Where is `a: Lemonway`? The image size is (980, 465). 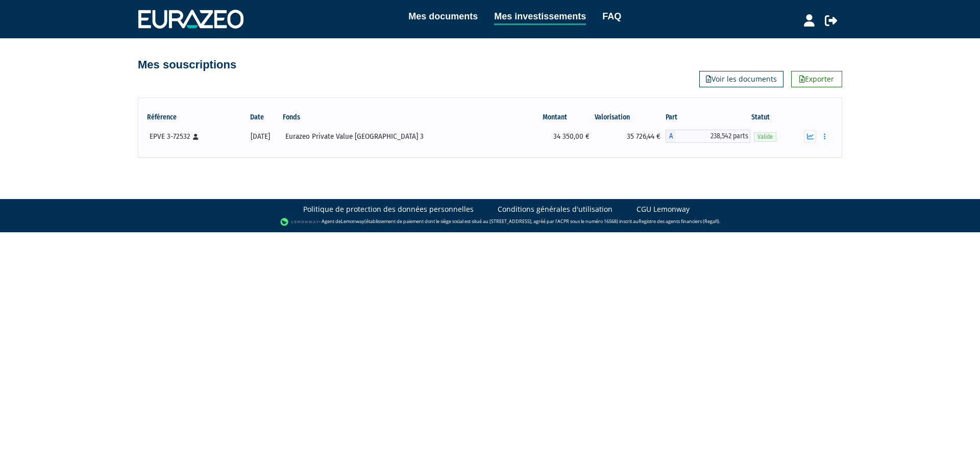
a: Lemonway is located at coordinates (352, 222).